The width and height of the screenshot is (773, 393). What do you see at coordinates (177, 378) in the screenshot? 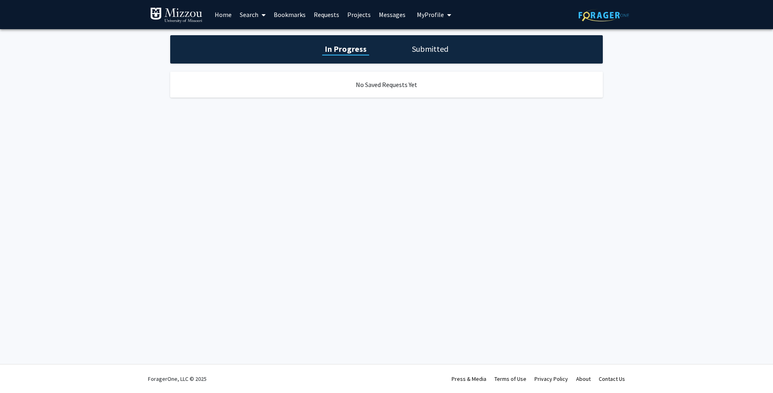
I see `div: ForagerOne, LLC © 2025` at bounding box center [177, 378].